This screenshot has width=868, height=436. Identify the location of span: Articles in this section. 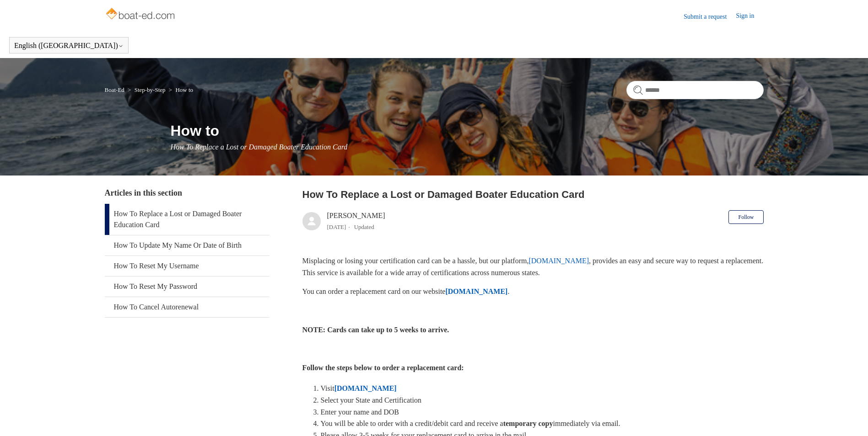
(143, 193).